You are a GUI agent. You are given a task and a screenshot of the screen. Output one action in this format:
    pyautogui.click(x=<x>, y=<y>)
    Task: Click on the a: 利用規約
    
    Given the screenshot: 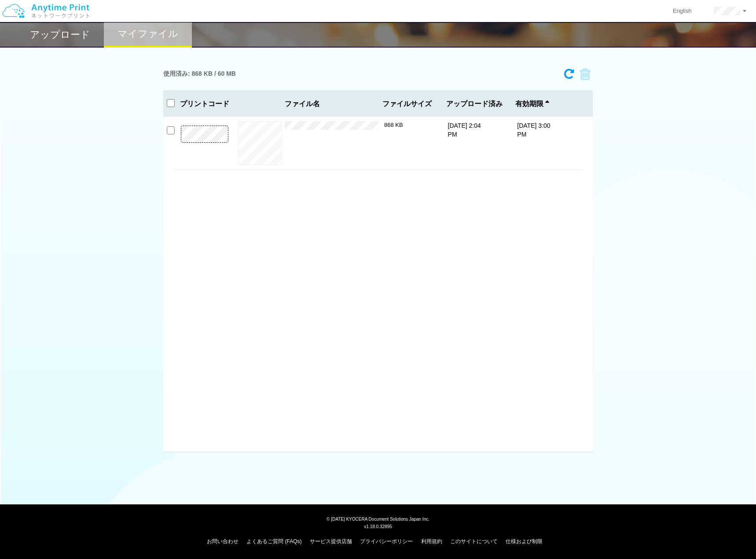 What is the action you would take?
    pyautogui.click(x=432, y=541)
    